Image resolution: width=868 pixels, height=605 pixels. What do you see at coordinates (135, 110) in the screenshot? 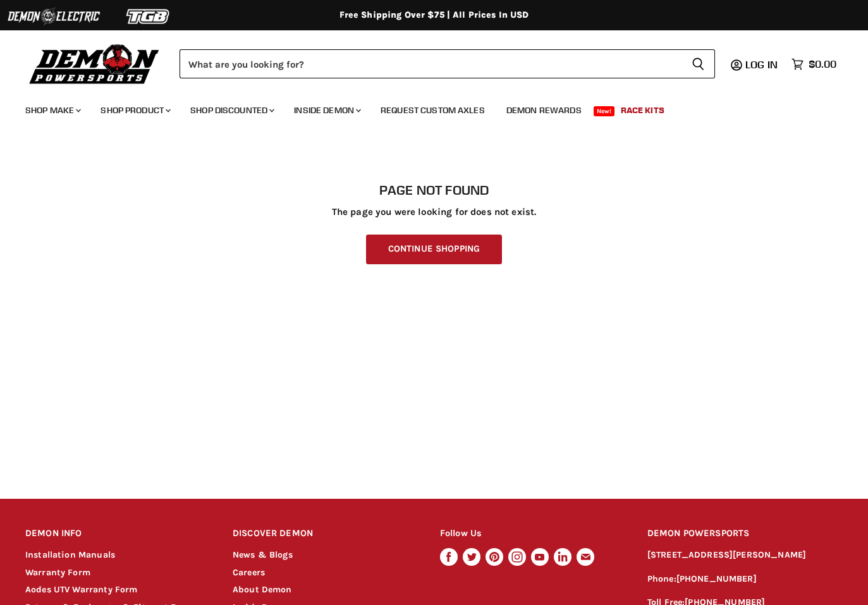
I see `a: Shop Product` at bounding box center [135, 110].